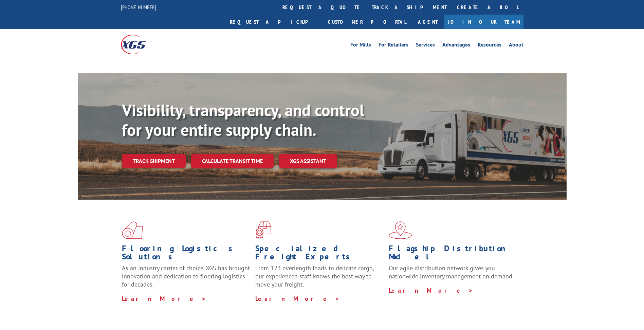 The width and height of the screenshot is (644, 330). I want to click on img: xgs-icon-total-supply-chain-intelligence-red, so click(132, 230).